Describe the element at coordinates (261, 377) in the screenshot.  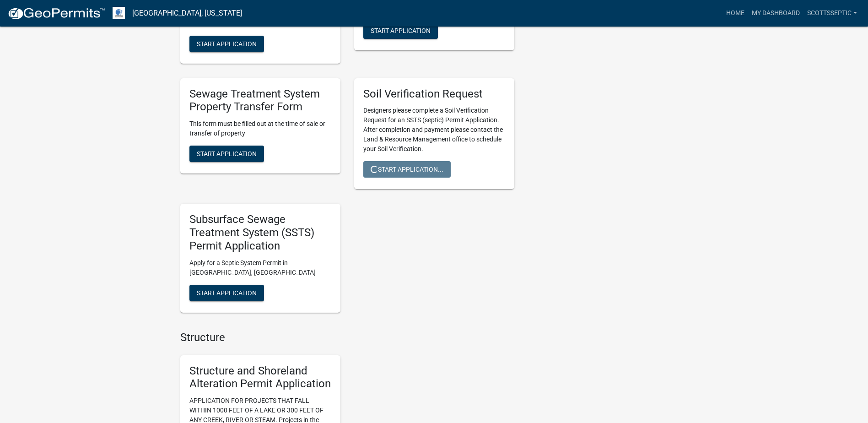
I see `h5: Structure and Shoreland Alteration Permit Application` at that location.